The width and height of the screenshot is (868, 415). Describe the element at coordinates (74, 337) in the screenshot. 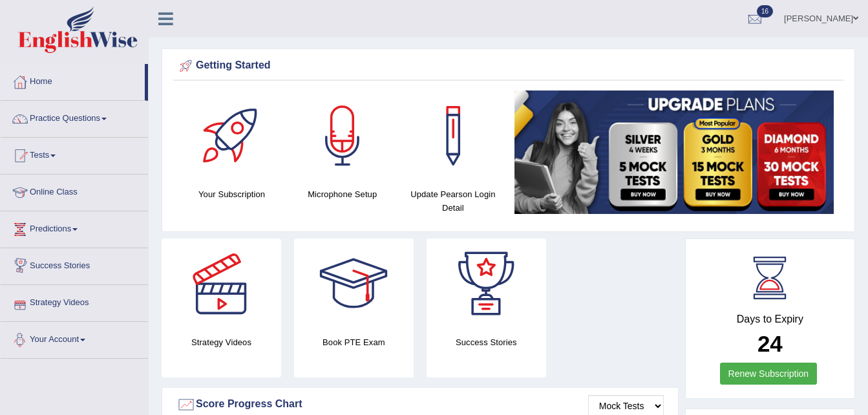

I see `a: Your Account` at that location.